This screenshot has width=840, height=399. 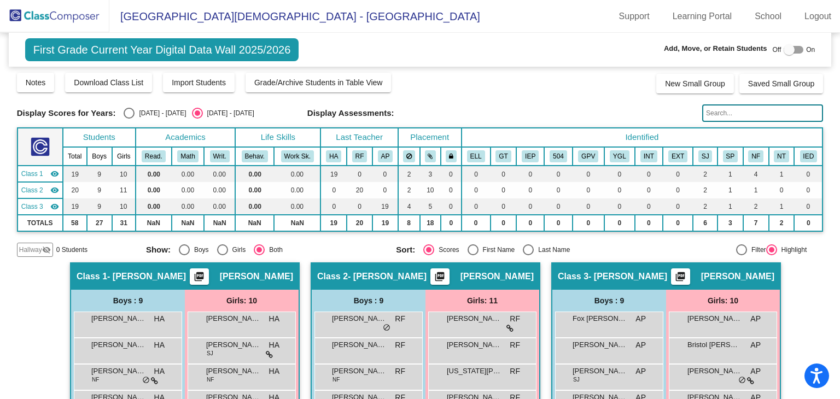 What do you see at coordinates (75, 156) in the screenshot?
I see `th: Total` at bounding box center [75, 156].